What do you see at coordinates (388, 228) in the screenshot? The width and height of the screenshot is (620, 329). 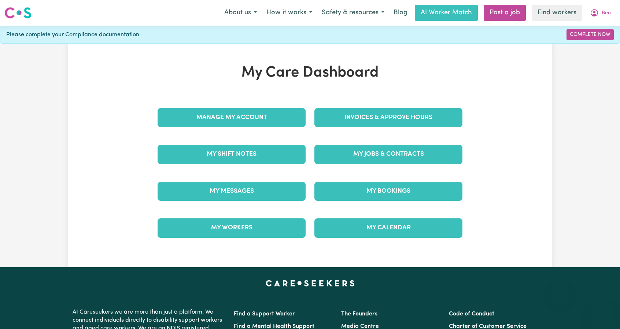 I see `a: My Calendar` at bounding box center [388, 228].